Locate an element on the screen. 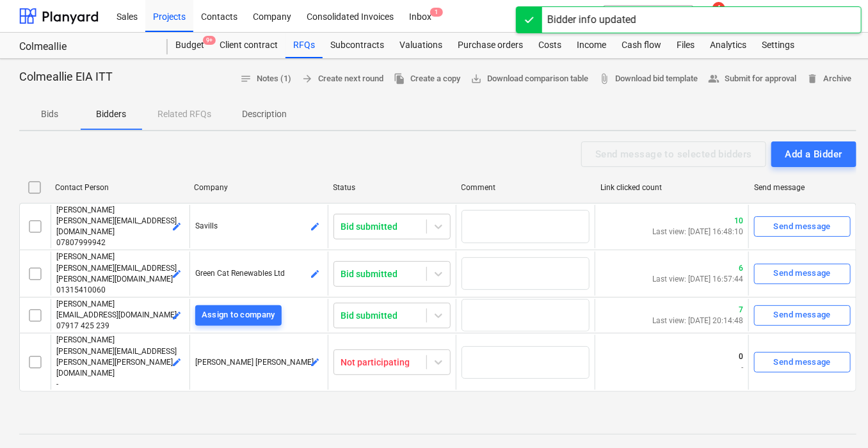 The image size is (868, 448). a: Analytics is located at coordinates (728, 45).